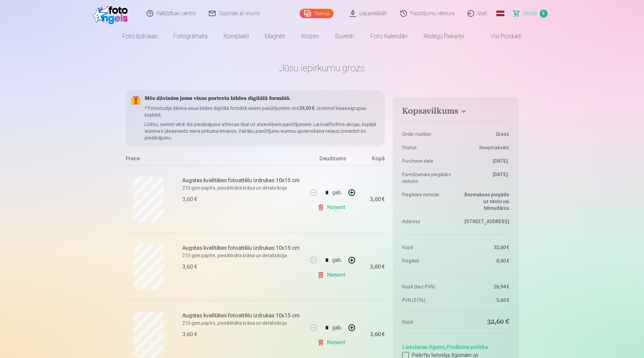 The width and height of the screenshot is (644, 358). What do you see at coordinates (484, 202) in the screenshot?
I see `dd: Bezmaksas piegāde uz skolu vai bērnudārzu` at bounding box center [484, 202].